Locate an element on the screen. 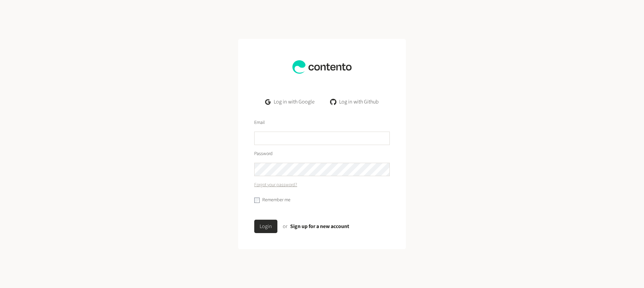 Image resolution: width=644 pixels, height=288 pixels. a: Sign up for a new account is located at coordinates (320, 226).